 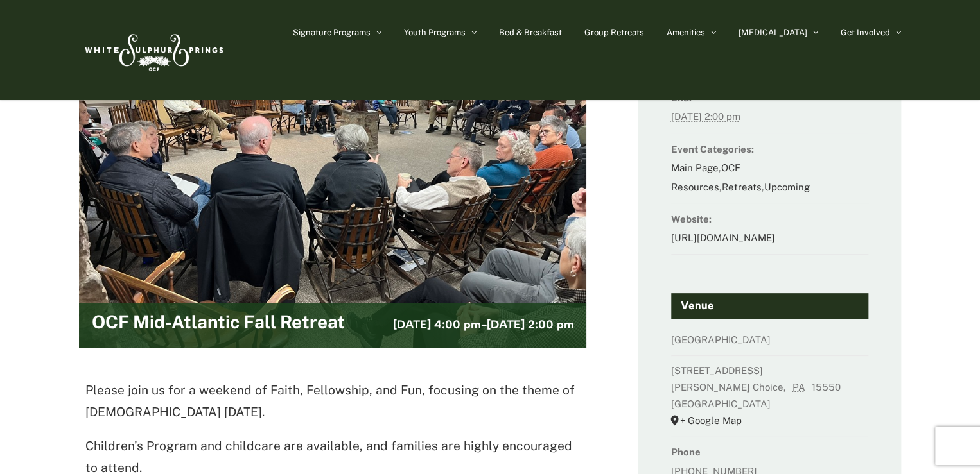 What do you see at coordinates (695, 168) in the screenshot?
I see `a: Main Page` at bounding box center [695, 168].